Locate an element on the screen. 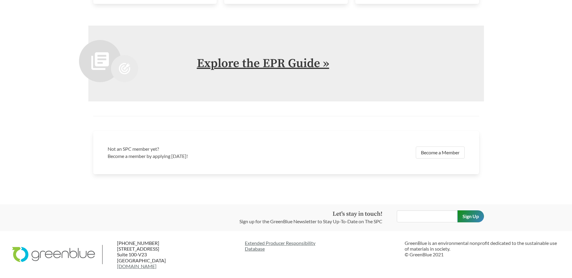  a: Become a Member is located at coordinates (440, 153).